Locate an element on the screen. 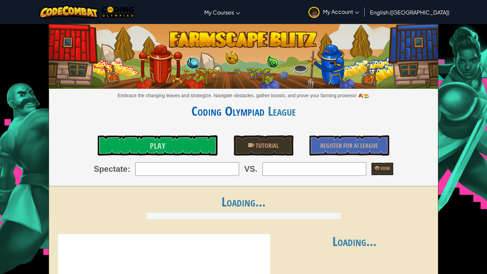  img: avatar is located at coordinates (314, 12).